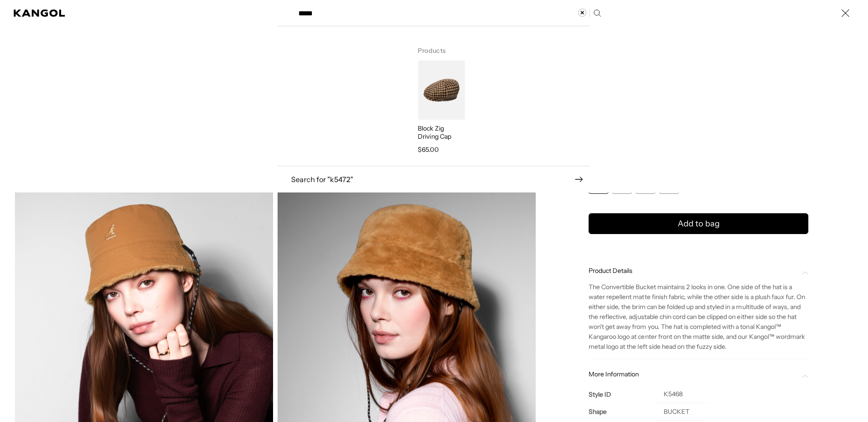 Image resolution: width=868 pixels, height=422 pixels. Describe the element at coordinates (597, 13) in the screenshot. I see `button: Search here` at that location.